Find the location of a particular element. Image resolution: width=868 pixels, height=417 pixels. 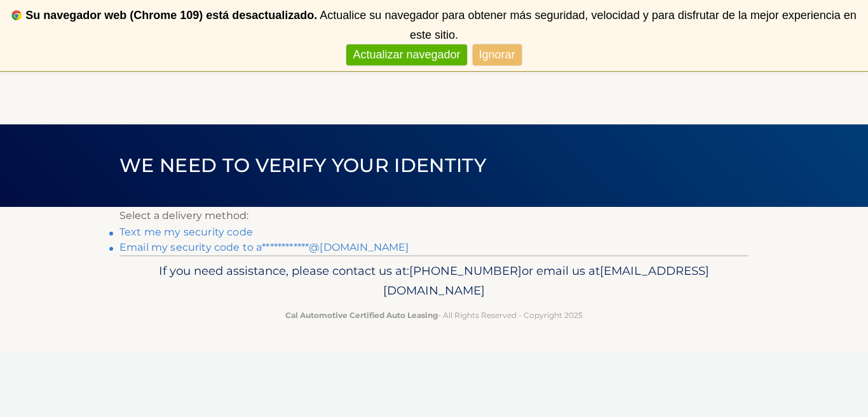

a: Ignorar is located at coordinates (497, 54).